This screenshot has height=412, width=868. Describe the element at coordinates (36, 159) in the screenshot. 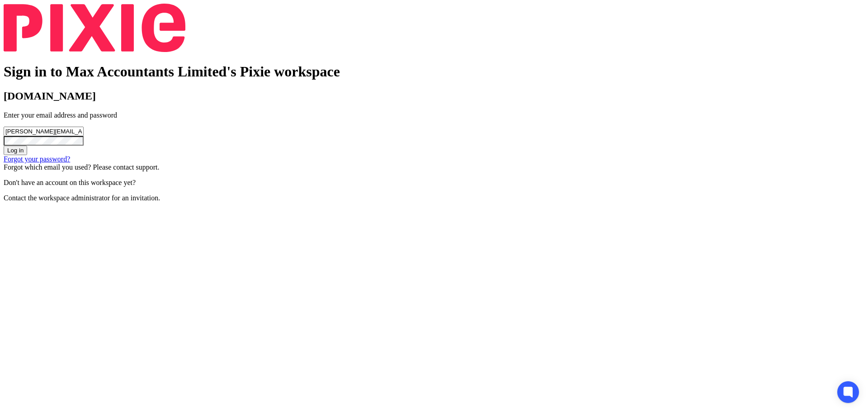

I see `a: Forgot your password?` at that location.